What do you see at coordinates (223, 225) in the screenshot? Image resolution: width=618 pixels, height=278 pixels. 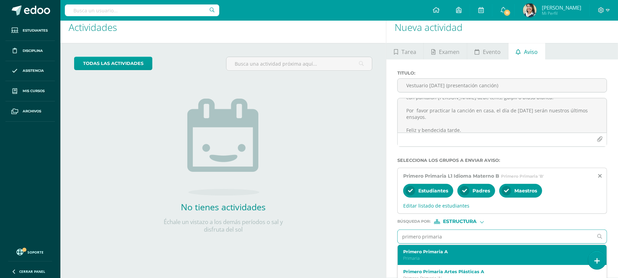 I see `p: Échale un vistazo a los demás períodos o sal y disfruta del sol` at bounding box center [223, 225].